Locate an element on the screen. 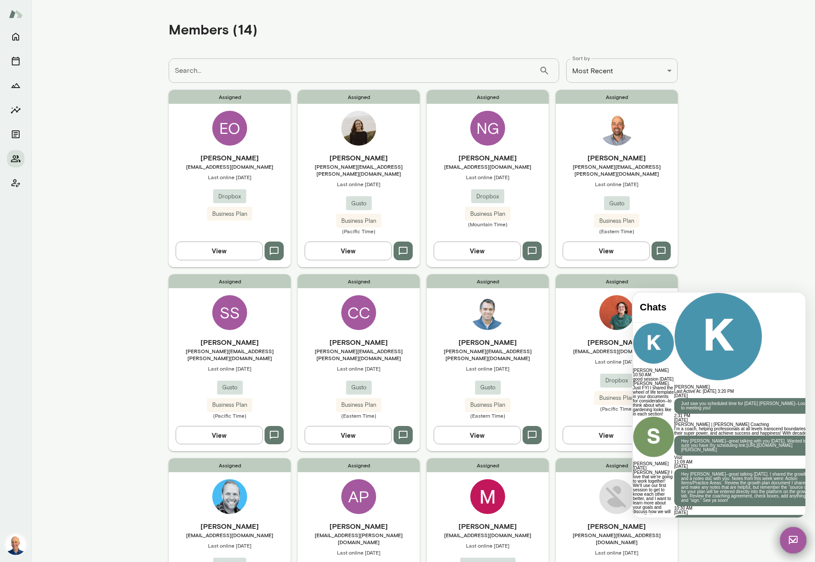 This screenshot has width=815, height=562. span: (Mountain Time) is located at coordinates (488, 224).